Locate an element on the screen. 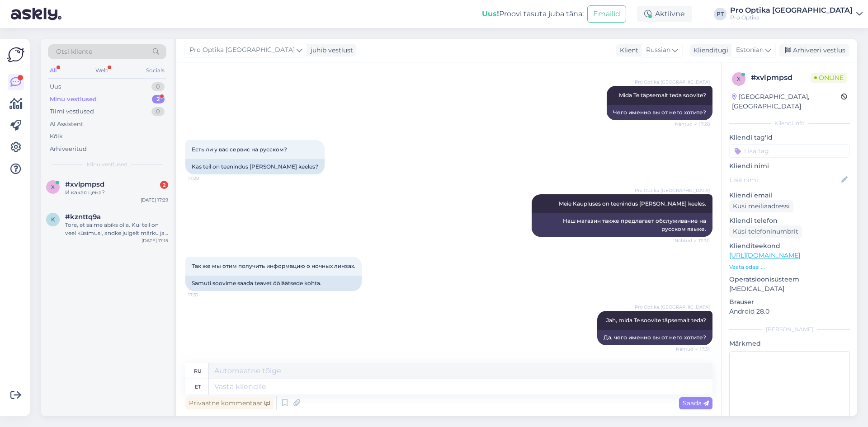 The image size is (868, 427). div: PT is located at coordinates (720, 14).